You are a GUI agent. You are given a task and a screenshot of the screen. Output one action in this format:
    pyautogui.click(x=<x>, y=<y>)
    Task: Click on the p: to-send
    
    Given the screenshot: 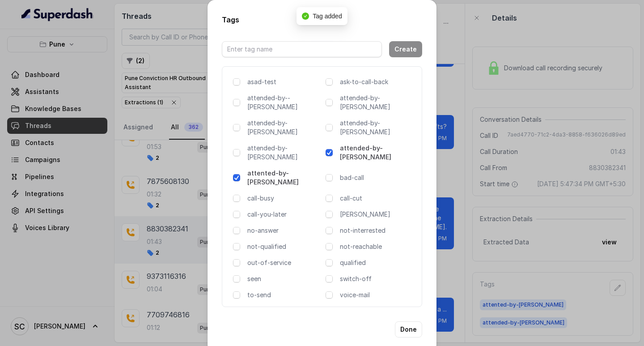 What is the action you would take?
    pyautogui.click(x=285, y=294)
    